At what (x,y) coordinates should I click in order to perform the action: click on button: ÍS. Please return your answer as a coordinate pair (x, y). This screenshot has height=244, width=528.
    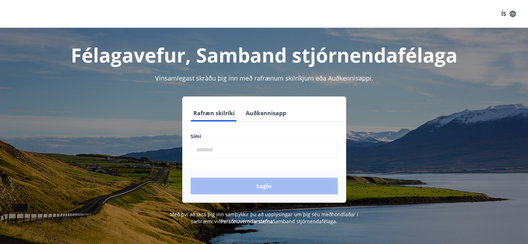
    Looking at the image, I should click on (509, 14).